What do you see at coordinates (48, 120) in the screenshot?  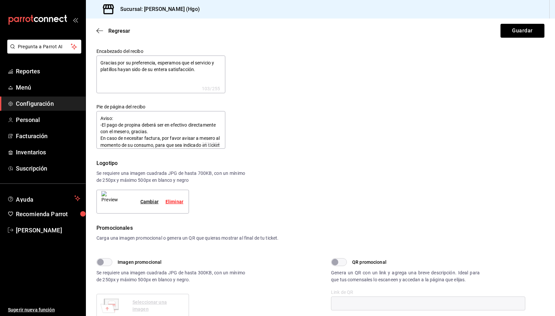 I see `span: Personal` at bounding box center [48, 120].